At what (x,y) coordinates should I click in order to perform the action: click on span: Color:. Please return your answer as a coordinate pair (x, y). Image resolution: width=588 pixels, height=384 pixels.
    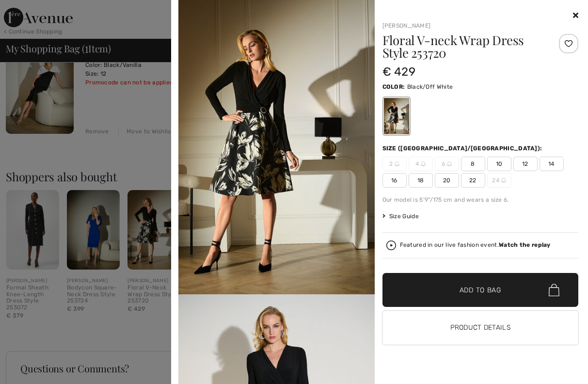
    Looking at the image, I should click on (394, 87).